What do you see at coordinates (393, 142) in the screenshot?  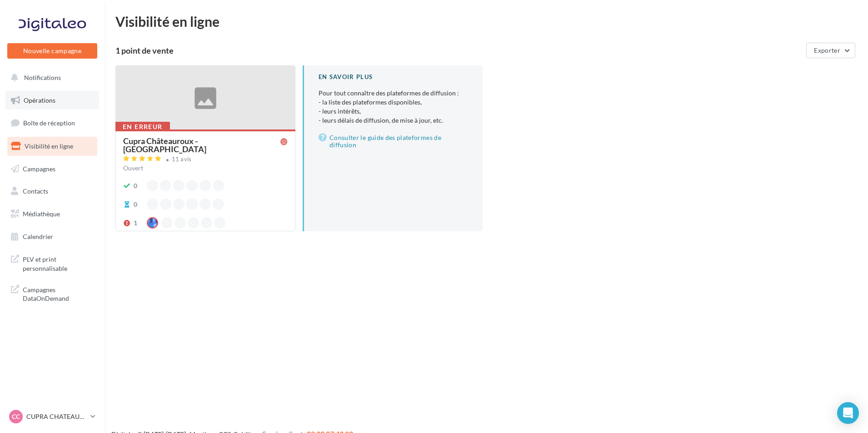 I see `a: Consulter le guide des plateformes de diffusion` at bounding box center [393, 142].